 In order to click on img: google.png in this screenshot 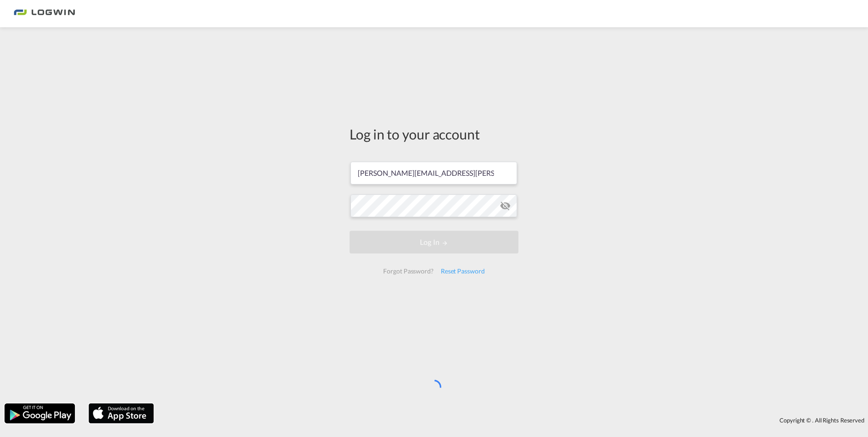, I will do `click(40, 414)`.